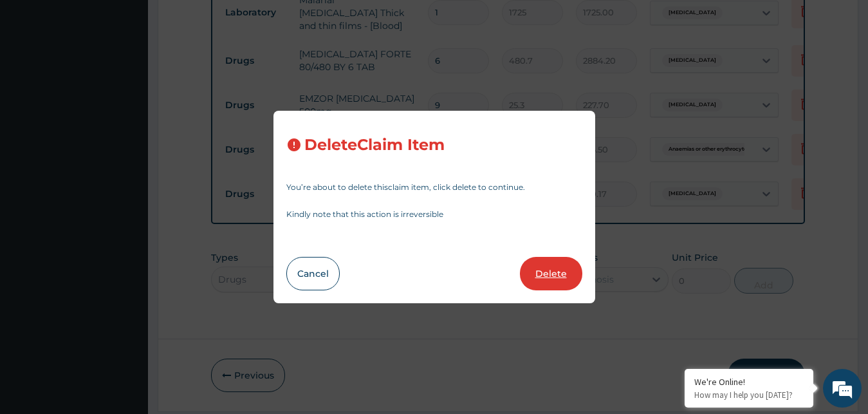 Image resolution: width=868 pixels, height=414 pixels. I want to click on img: d_794563401_company_1708531726252_794563401, so click(38, 80).